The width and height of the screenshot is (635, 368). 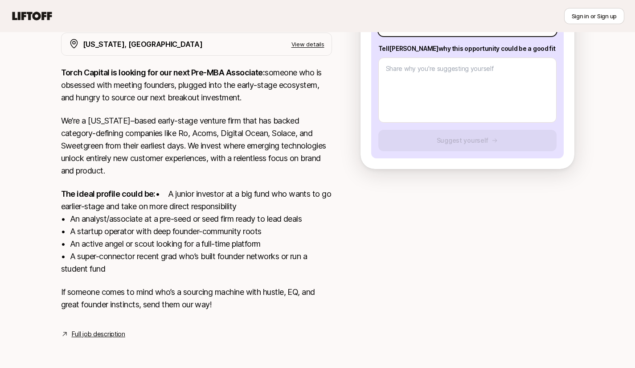 What do you see at coordinates (196, 85) in the screenshot?
I see `p: someone who is obsessed with meeting founders, plugged into the early-stage ecosystem, and hungry...` at bounding box center [196, 85].